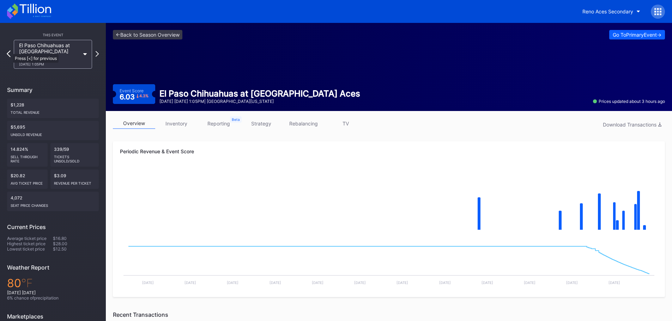 The image size is (672, 321). Describe the element at coordinates (76, 244) in the screenshot. I see `div: $28.00` at that location.